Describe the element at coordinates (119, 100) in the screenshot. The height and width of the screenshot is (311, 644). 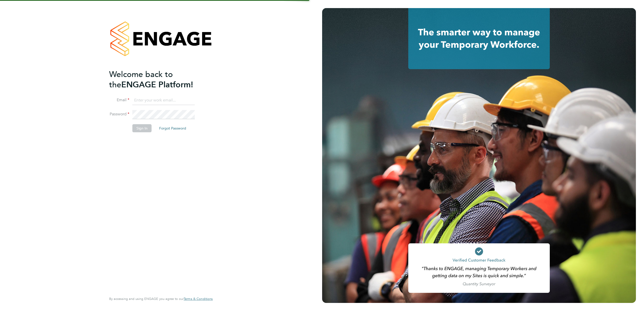
I see `label: Email` at that location.